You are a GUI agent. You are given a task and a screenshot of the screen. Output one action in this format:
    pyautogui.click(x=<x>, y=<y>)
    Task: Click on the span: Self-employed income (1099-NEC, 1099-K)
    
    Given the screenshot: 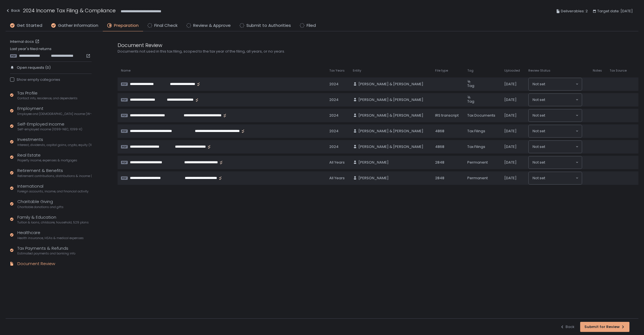 What is the action you would take?
    pyautogui.click(x=50, y=129)
    